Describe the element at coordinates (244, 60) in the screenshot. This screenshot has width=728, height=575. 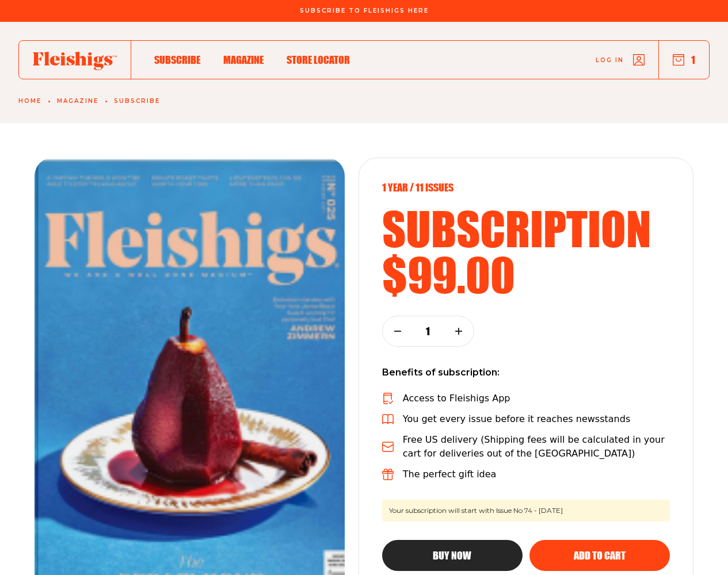
I see `span: Magazine` at that location.